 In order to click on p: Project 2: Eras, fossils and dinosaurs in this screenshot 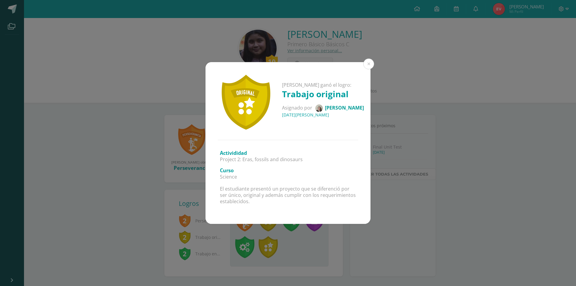, I will do `click(288, 159)`.